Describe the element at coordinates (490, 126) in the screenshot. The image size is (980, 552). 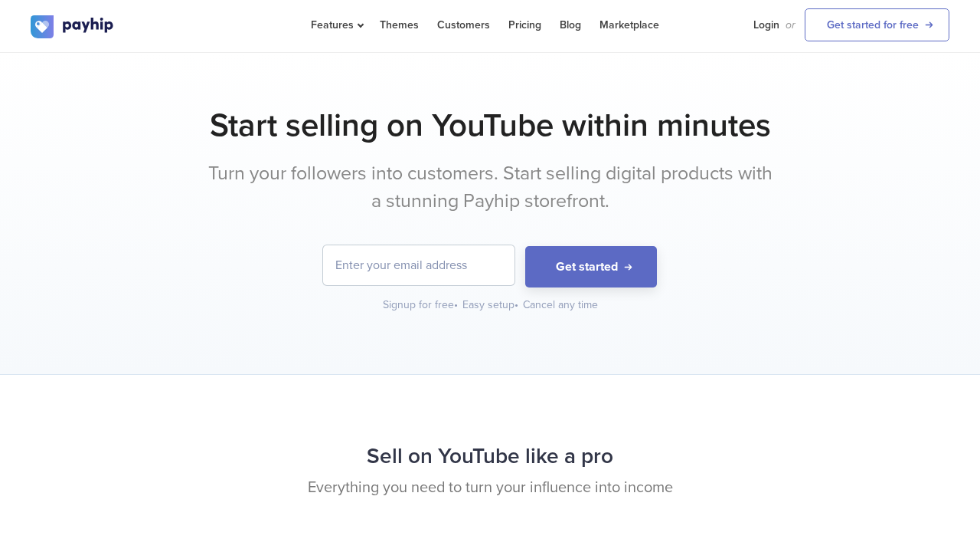
I see `h1: Start selling on YouTube within minutes` at that location.